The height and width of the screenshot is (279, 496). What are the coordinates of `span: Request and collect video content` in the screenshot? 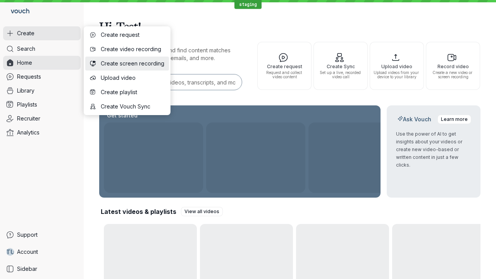 It's located at (284, 75).